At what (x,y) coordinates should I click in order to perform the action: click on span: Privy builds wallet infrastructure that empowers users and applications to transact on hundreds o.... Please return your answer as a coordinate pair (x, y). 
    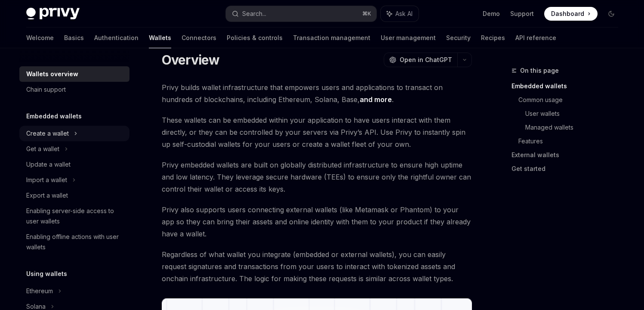
    Looking at the image, I should click on (316, 94).